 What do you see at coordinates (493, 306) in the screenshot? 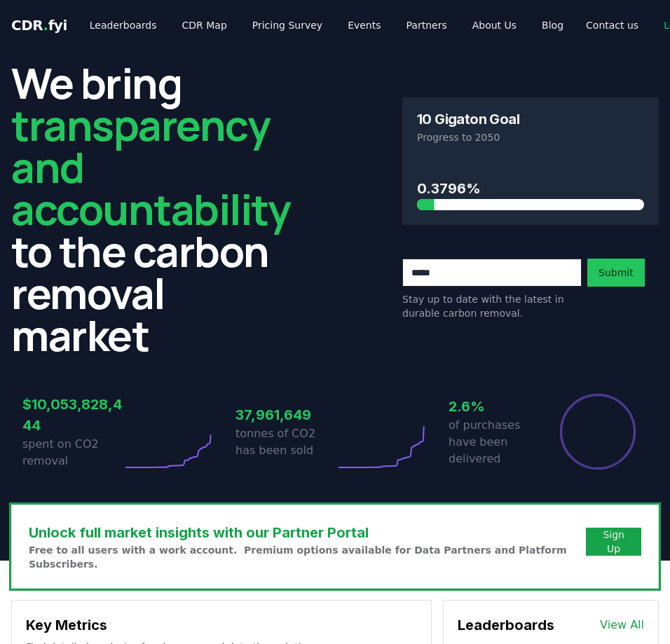
I see `p: Stay up to date with the latest in durable carbon removal.` at bounding box center [493, 306].